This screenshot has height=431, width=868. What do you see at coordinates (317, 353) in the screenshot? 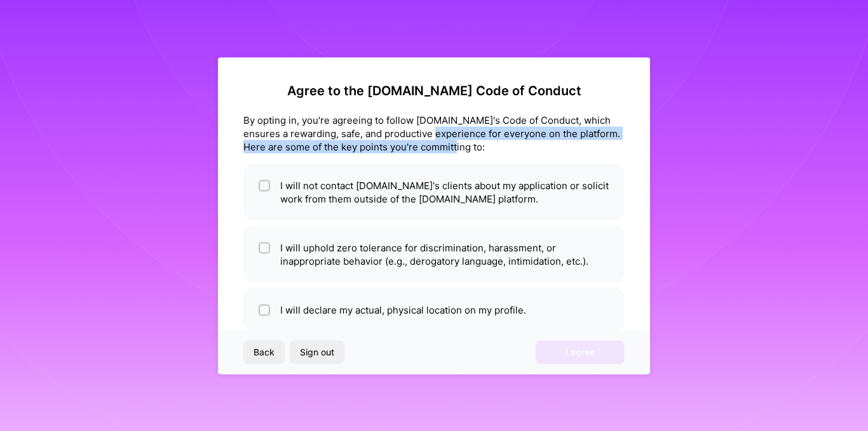
I see `button: Sign out` at bounding box center [317, 353].